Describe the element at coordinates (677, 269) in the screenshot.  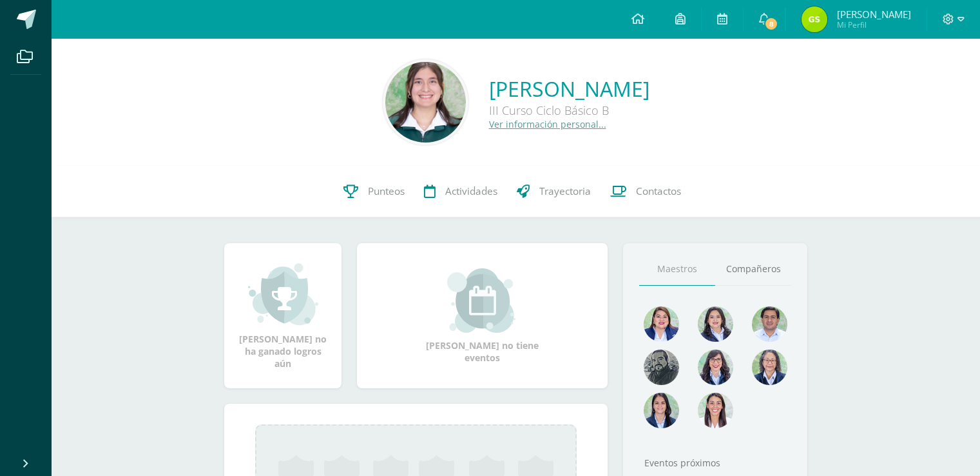
I see `a: Maestros` at that location.